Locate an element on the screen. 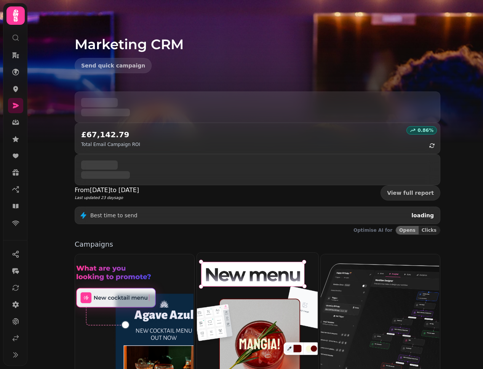  p: Best time to send is located at coordinates (114, 215).